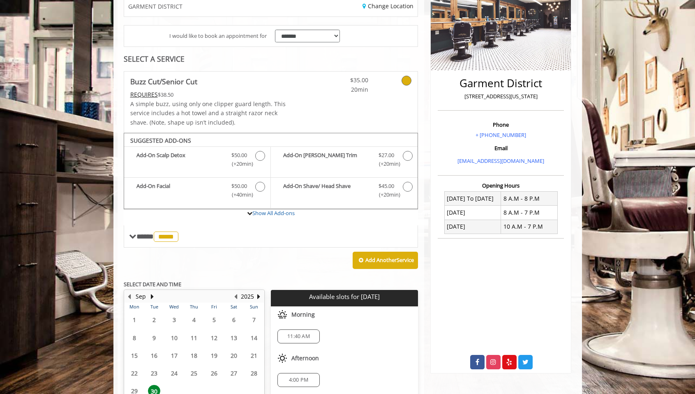  I want to click on span: I would like to book an appointment for, so click(218, 36).